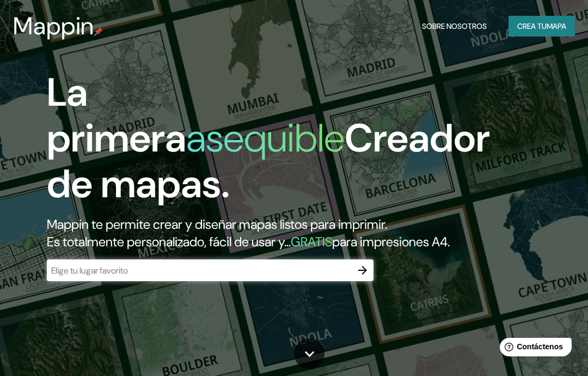 This screenshot has width=588, height=376. What do you see at coordinates (116, 115) in the screenshot?
I see `font: La primera` at bounding box center [116, 115].